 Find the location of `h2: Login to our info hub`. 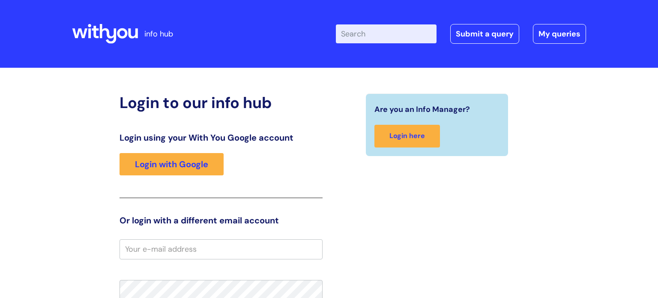

h2: Login to our info hub is located at coordinates (221, 102).